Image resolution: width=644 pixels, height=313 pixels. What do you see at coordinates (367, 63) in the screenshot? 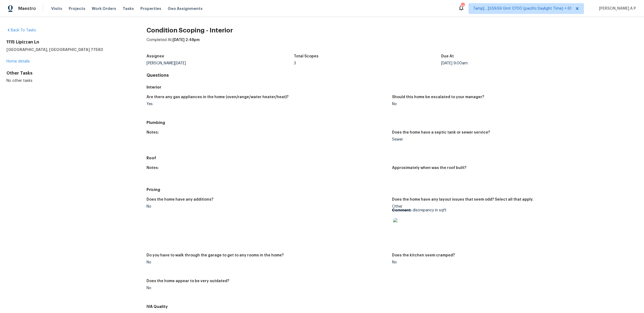
I see `div: 3` at bounding box center [367, 63].